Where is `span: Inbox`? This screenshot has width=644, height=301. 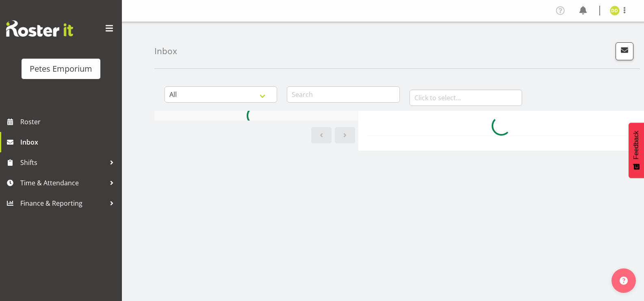
span: Inbox is located at coordinates (69, 142).